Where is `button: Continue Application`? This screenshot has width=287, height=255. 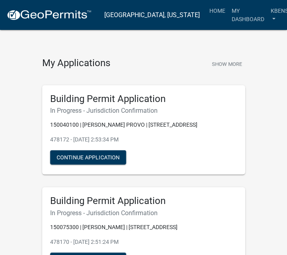 button: Continue Application is located at coordinates (88, 157).